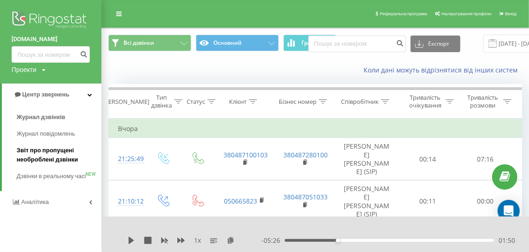 Image resolution: width=529 pixels, height=252 pixels. What do you see at coordinates (246, 154) in the screenshot?
I see `a: 380487100103` at bounding box center [246, 154].